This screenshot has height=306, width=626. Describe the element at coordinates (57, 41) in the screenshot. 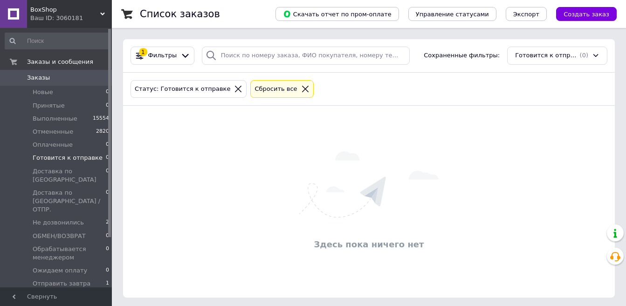

I see `input: Поиск` at that location.